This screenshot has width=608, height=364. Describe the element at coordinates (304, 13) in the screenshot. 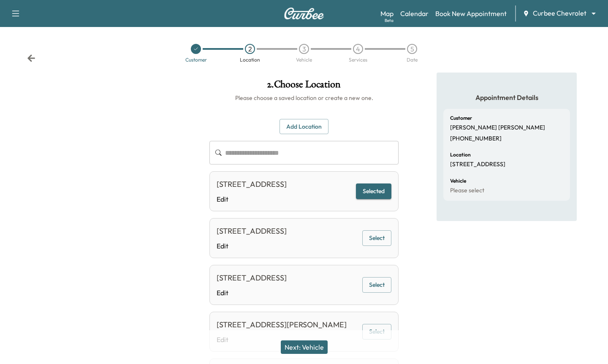

I see `img: Curbee Logo` at that location.